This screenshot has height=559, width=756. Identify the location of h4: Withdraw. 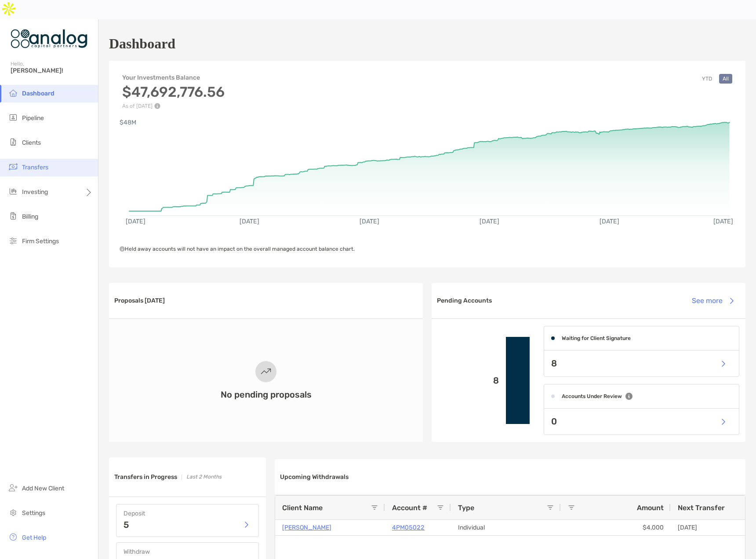
(187, 551).